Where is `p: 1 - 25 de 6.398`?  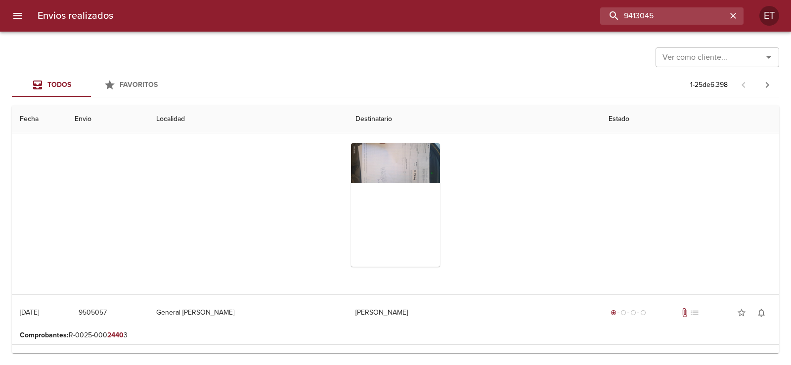 p: 1 - 25 de 6.398 is located at coordinates (709, 85).